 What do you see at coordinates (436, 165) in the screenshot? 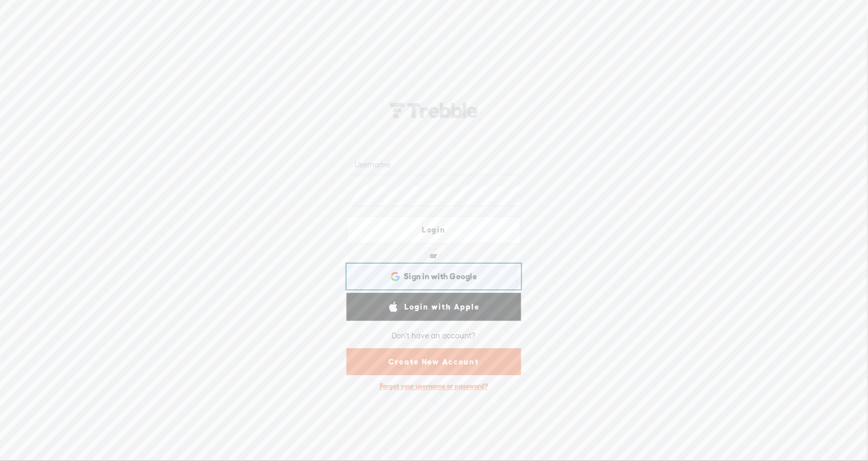
I see `input: Username` at bounding box center [436, 165].